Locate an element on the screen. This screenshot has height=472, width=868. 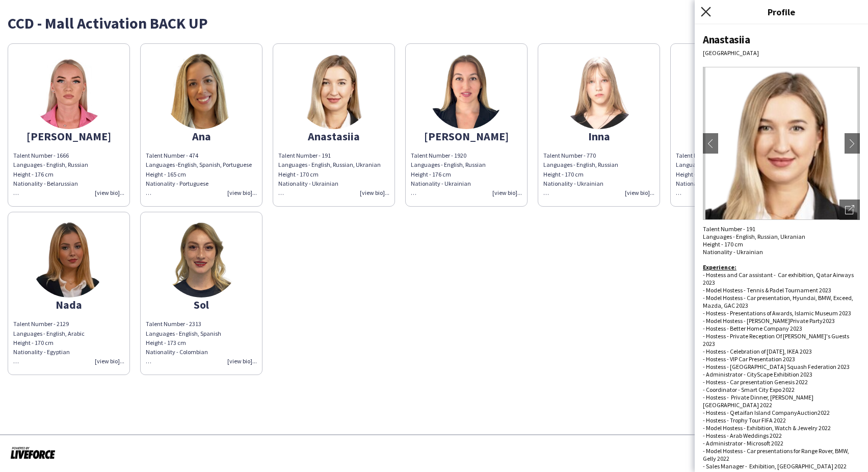
span: Nationality - Ukrainian is located at coordinates (573, 183).